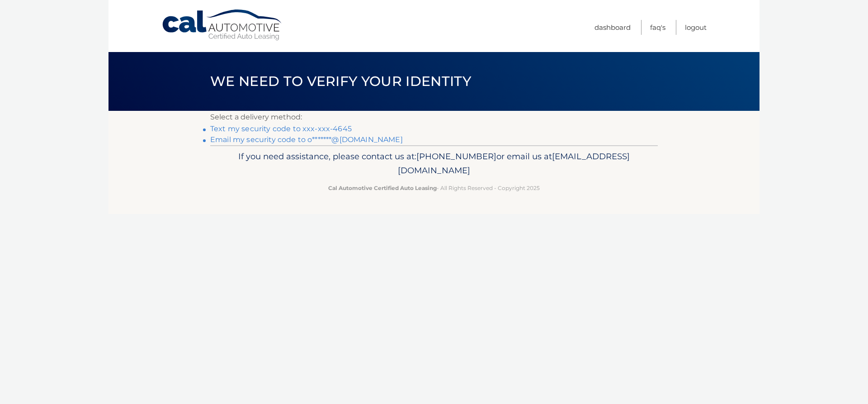  What do you see at coordinates (222, 25) in the screenshot?
I see `a: Cal Automotive` at bounding box center [222, 25].